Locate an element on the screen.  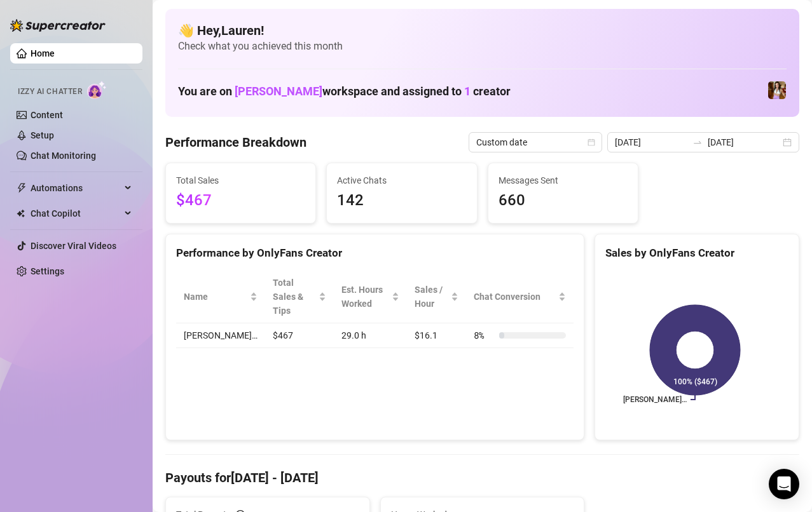
span: 142 is located at coordinates (401, 201).